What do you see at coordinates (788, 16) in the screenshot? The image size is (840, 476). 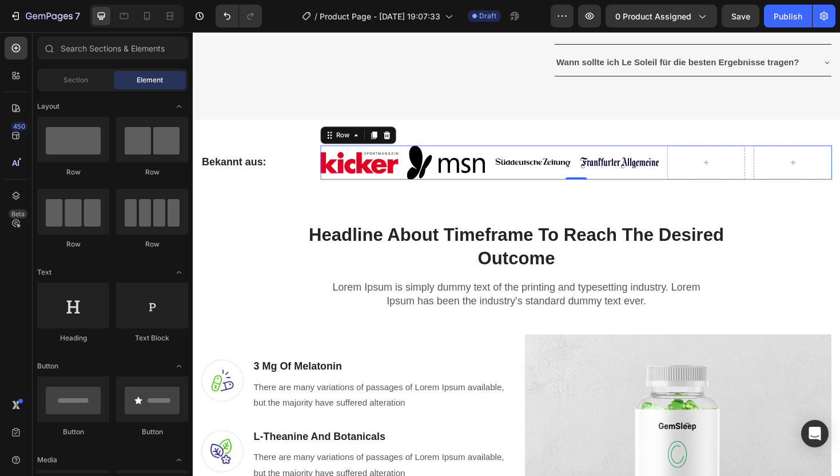 I see `div: Publish` at bounding box center [788, 16].